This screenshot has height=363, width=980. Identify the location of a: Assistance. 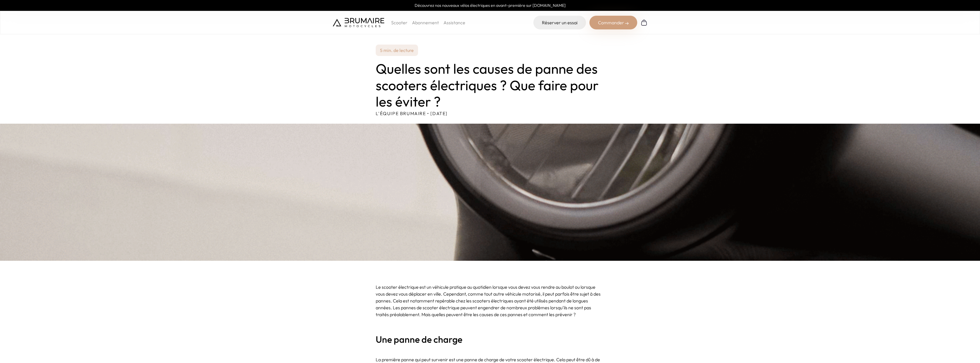
(455, 23).